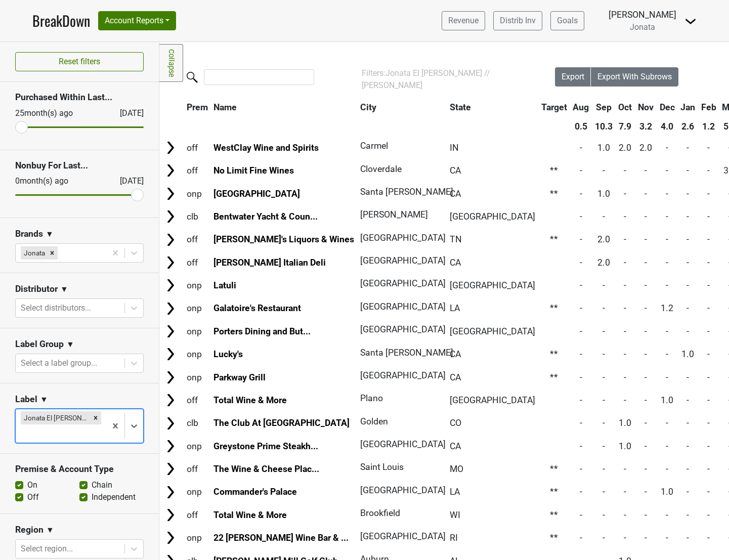 The image size is (729, 560). Describe the element at coordinates (61, 21) in the screenshot. I see `a: BreakDown` at that location.